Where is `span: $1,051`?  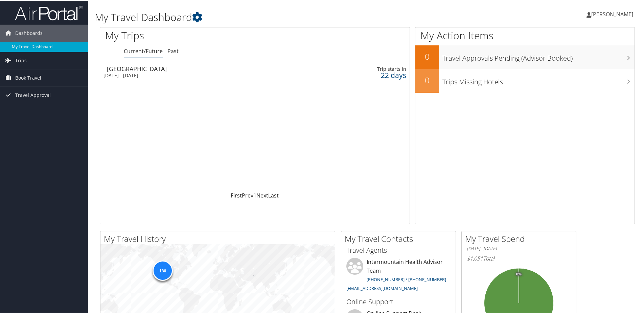
span: $1,051 is located at coordinates (475, 258).